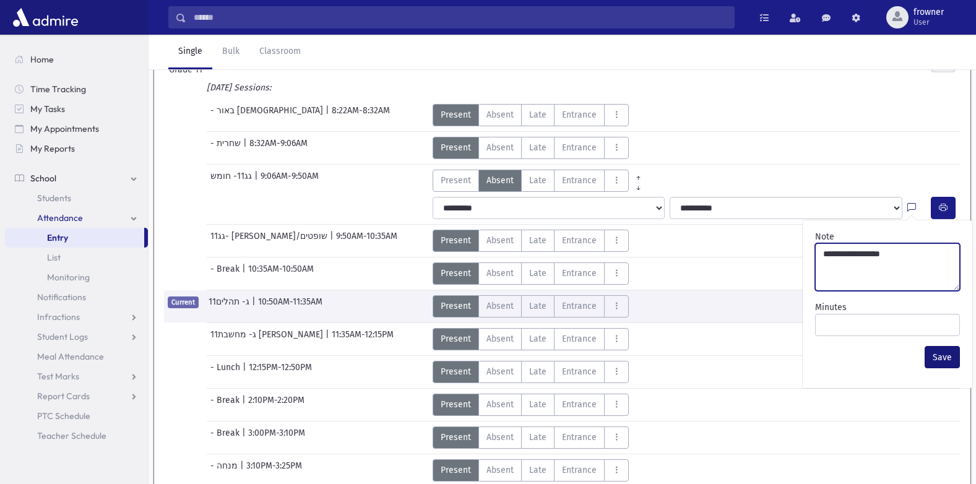 This screenshot has height=484, width=976. I want to click on span: School, so click(43, 178).